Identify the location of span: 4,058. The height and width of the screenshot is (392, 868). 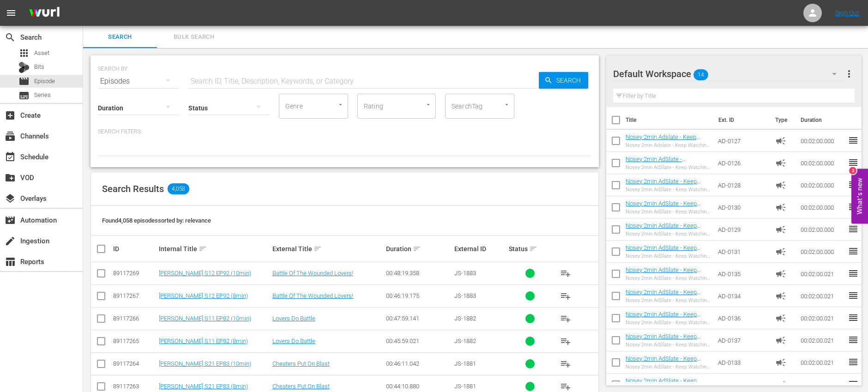
(178, 189).